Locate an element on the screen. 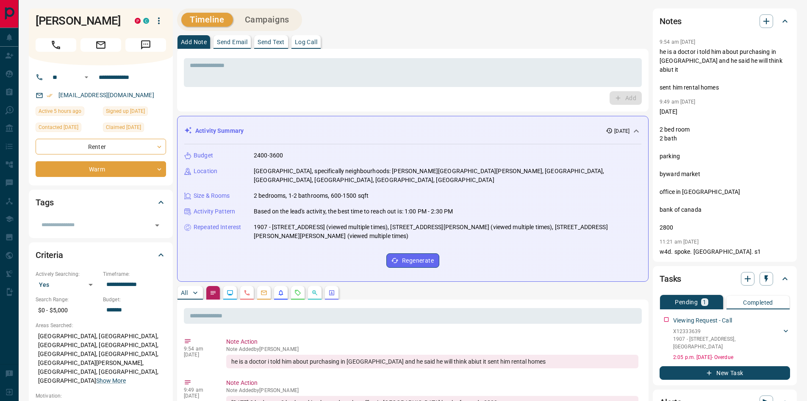 Image resolution: width=807 pixels, height=401 pixels. p: Motivation: is located at coordinates (101, 395).